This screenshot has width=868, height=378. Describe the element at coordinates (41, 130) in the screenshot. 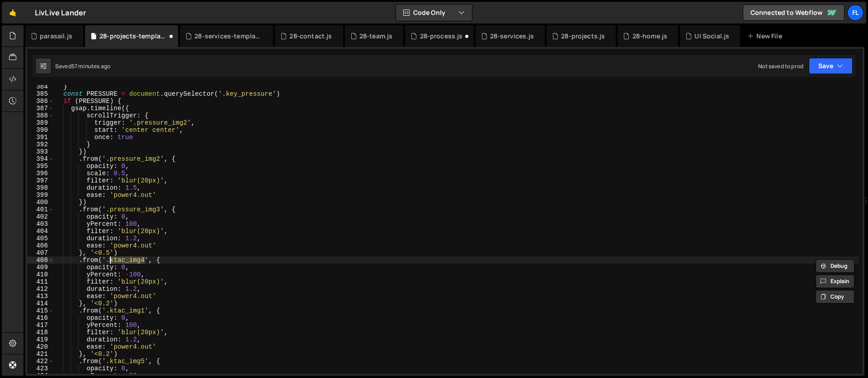

I see `div: 390` at that location.